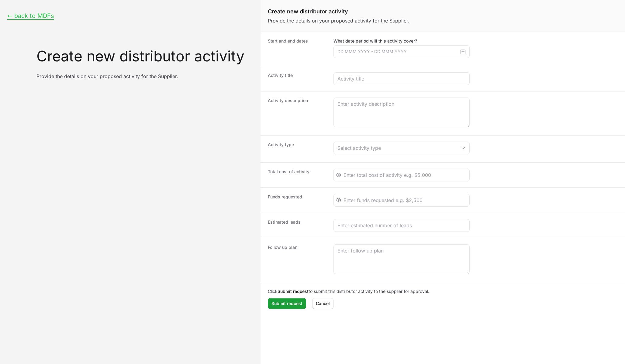 The height and width of the screenshot is (364, 625). I want to click on label: What date period will this activity cover?, so click(401, 41).